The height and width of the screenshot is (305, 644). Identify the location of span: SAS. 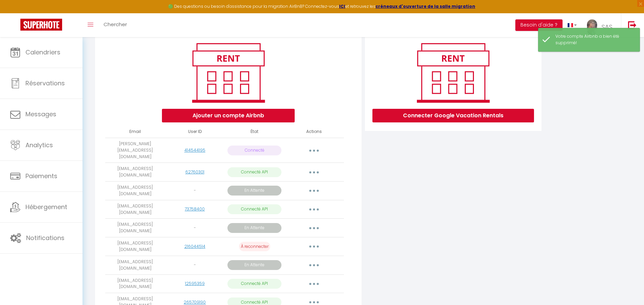
(607, 27).